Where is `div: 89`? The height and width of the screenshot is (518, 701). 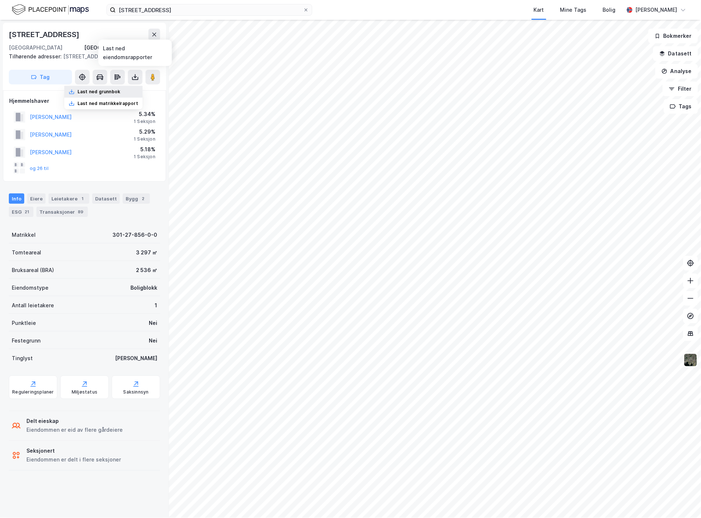 div: 89 is located at coordinates (80, 212).